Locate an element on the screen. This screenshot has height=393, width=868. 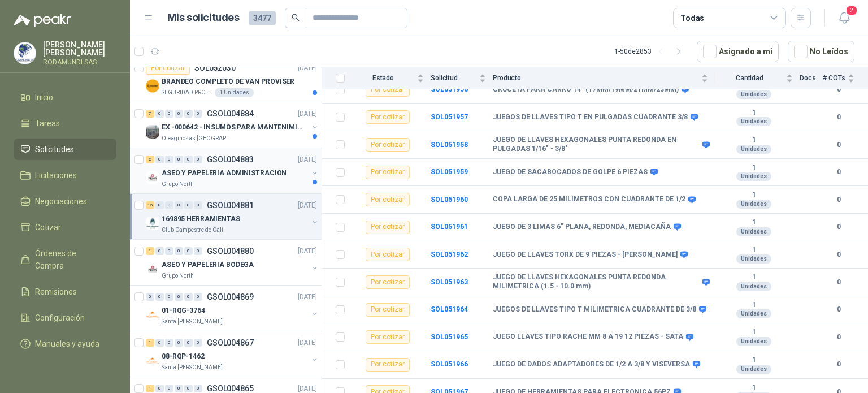
a: SOL051958 is located at coordinates (449, 145).